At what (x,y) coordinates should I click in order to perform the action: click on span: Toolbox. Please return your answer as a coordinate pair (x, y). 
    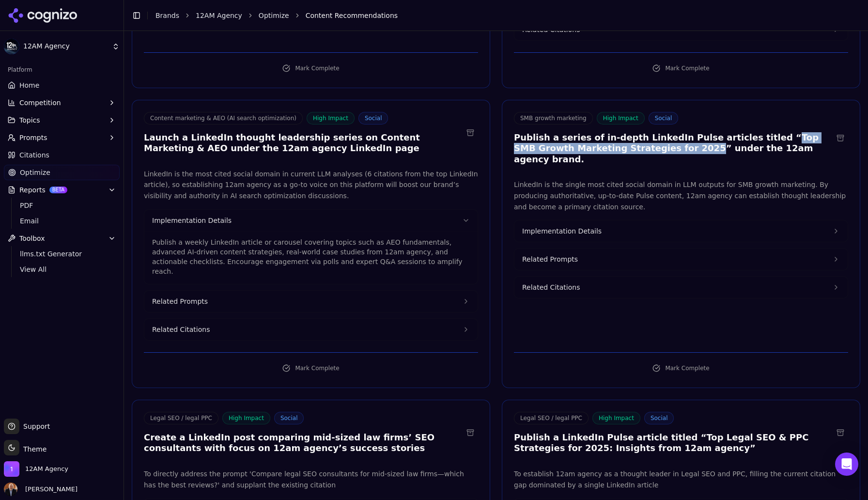
    Looking at the image, I should click on (32, 238).